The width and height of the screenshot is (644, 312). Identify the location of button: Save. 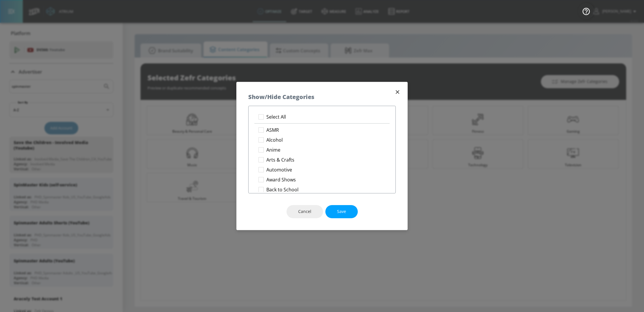
(341, 212).